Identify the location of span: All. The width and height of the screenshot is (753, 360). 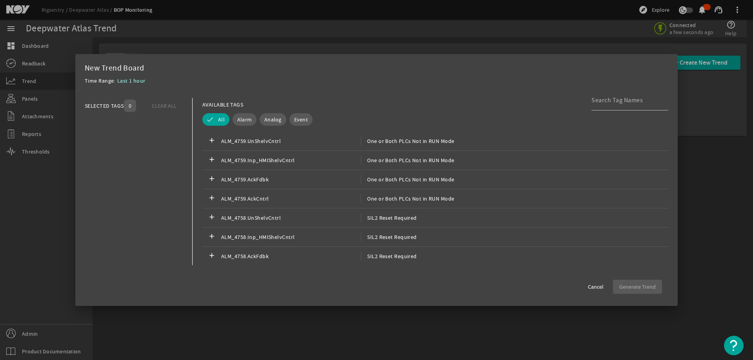
(221, 120).